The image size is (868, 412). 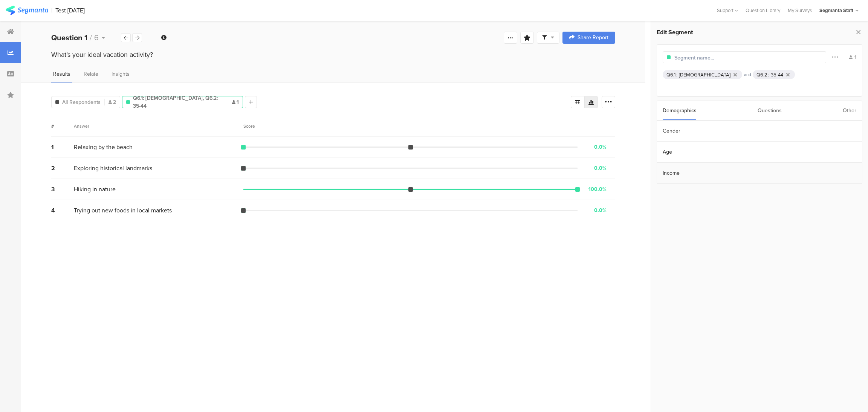 I want to click on div: Questions, so click(x=769, y=110).